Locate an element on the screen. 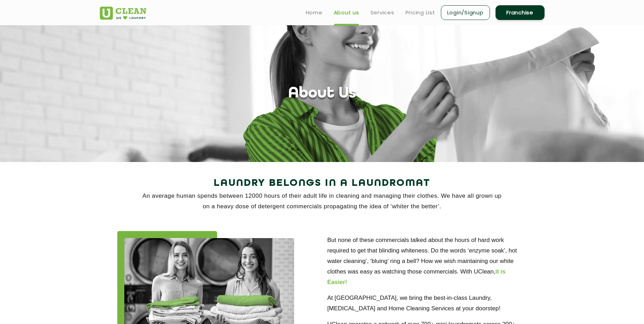 The height and width of the screenshot is (324, 644). a: Pricing List is located at coordinates (420, 13).